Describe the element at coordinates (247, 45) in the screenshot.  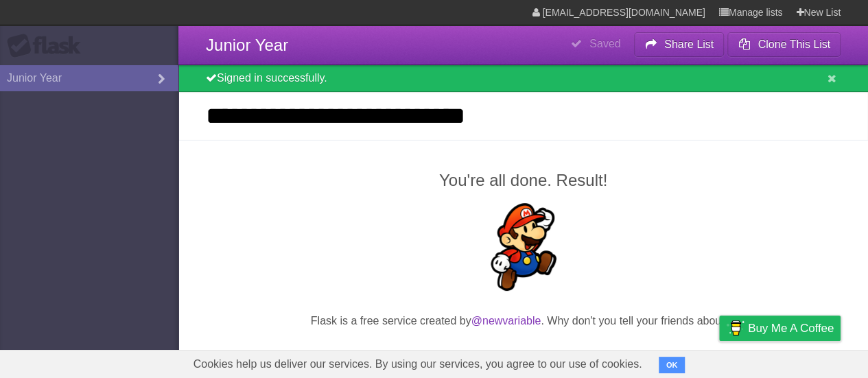
I see `span: Junior Year` at that location.